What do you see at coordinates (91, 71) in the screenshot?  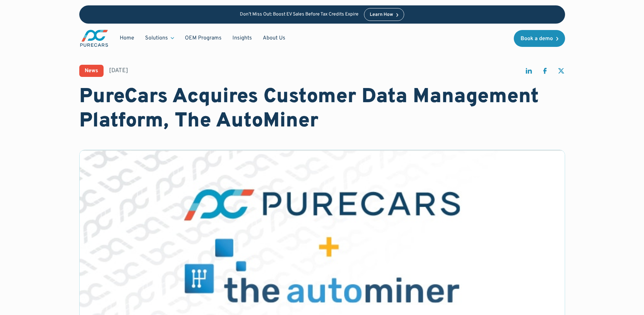 I see `div: News` at bounding box center [91, 71].